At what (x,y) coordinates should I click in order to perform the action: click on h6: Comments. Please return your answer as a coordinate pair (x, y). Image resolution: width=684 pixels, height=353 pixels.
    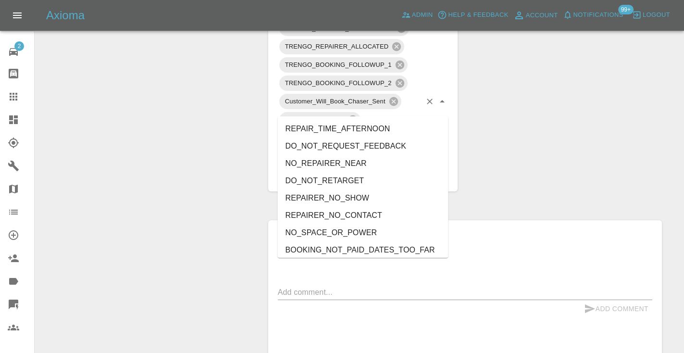
    Looking at the image, I should click on (465, 235).